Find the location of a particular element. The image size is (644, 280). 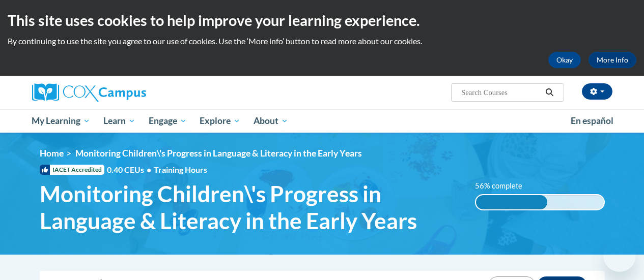

div: Main menu is located at coordinates (322, 121).